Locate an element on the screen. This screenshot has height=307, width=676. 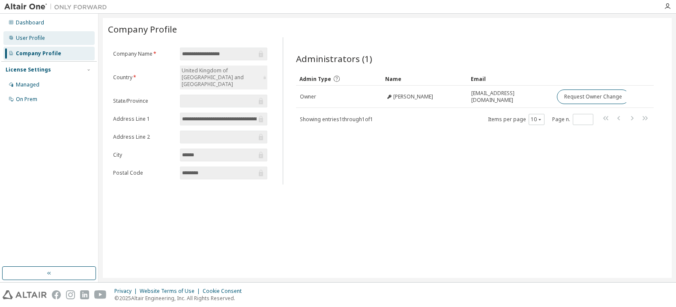
label: Address Line 2 is located at coordinates (144, 137).